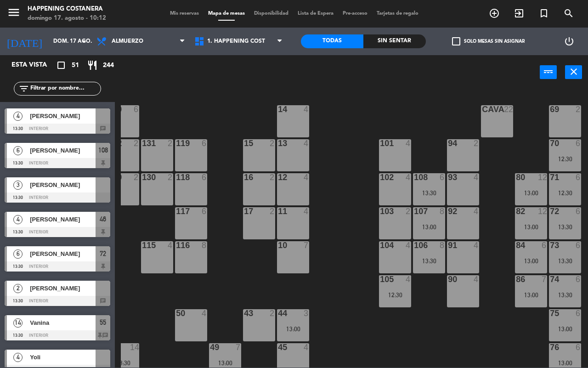 The width and height of the screenshot is (588, 368). What do you see at coordinates (35, 65) in the screenshot?
I see `div: Esta vista` at bounding box center [35, 65].